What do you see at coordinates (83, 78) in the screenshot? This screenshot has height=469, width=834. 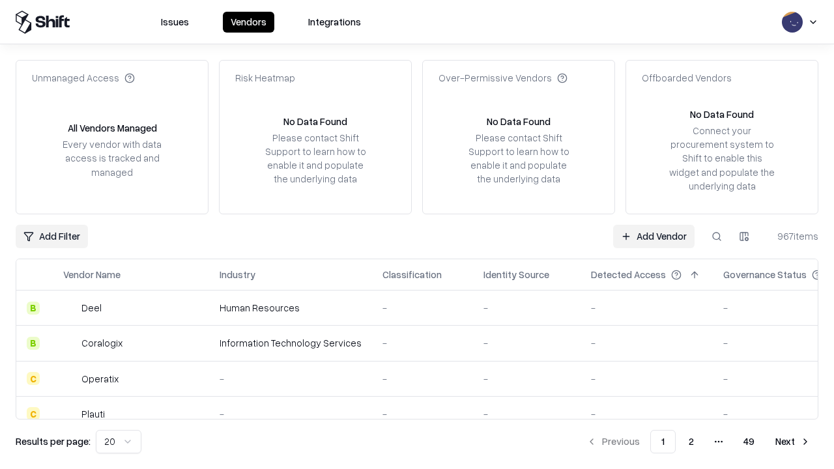 I see `div: Unmanaged Access` at bounding box center [83, 78].